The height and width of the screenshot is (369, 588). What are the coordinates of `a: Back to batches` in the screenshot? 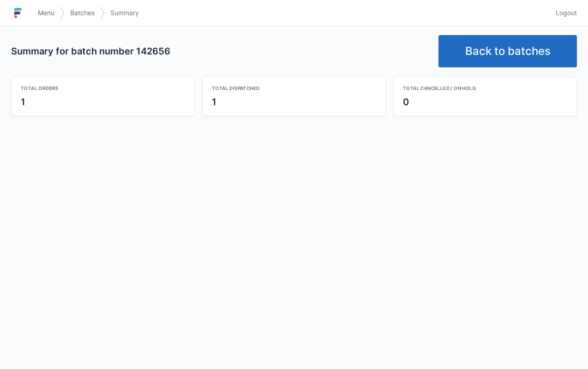 It's located at (507, 51).